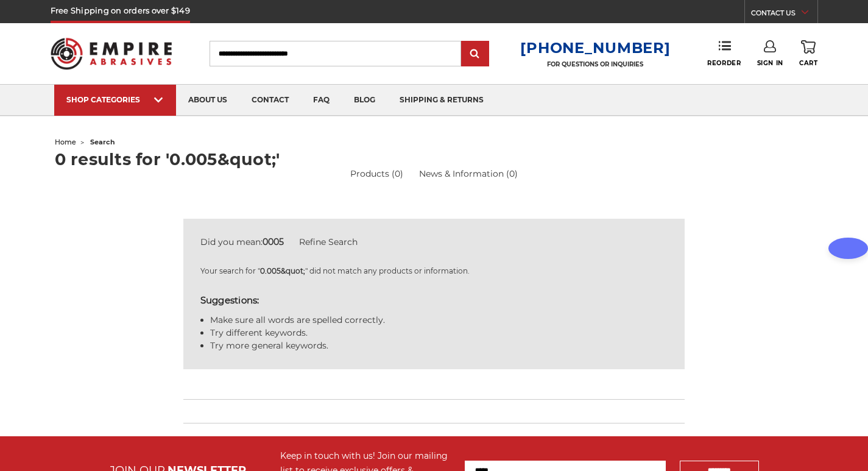 Image resolution: width=868 pixels, height=471 pixels. I want to click on h5: Suggestions:, so click(434, 300).